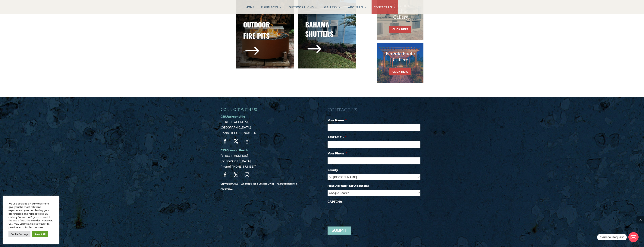  I want to click on a: Email, so click(634, 238).